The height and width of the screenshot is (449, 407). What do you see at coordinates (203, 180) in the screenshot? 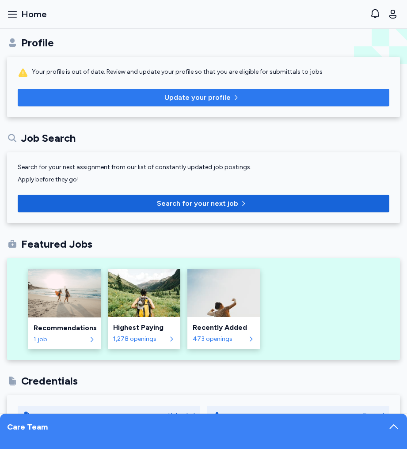
I see `div: Apply before they go!` at bounding box center [203, 180].